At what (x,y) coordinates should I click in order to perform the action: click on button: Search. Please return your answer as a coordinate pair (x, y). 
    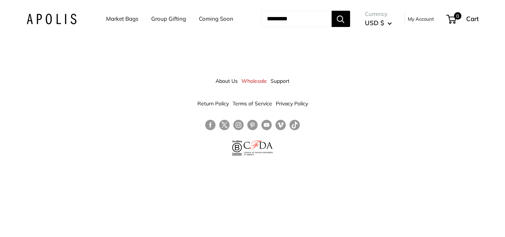
    Looking at the image, I should click on (341, 19).